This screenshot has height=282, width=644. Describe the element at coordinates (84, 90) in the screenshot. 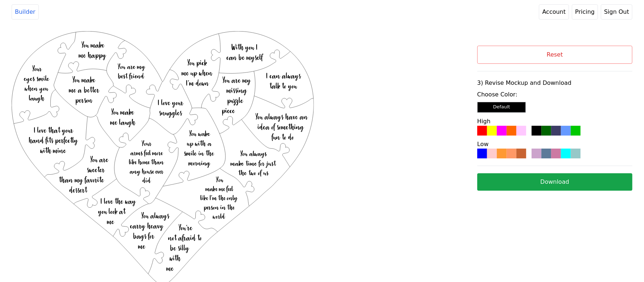

I see `text: me a better` at that location.